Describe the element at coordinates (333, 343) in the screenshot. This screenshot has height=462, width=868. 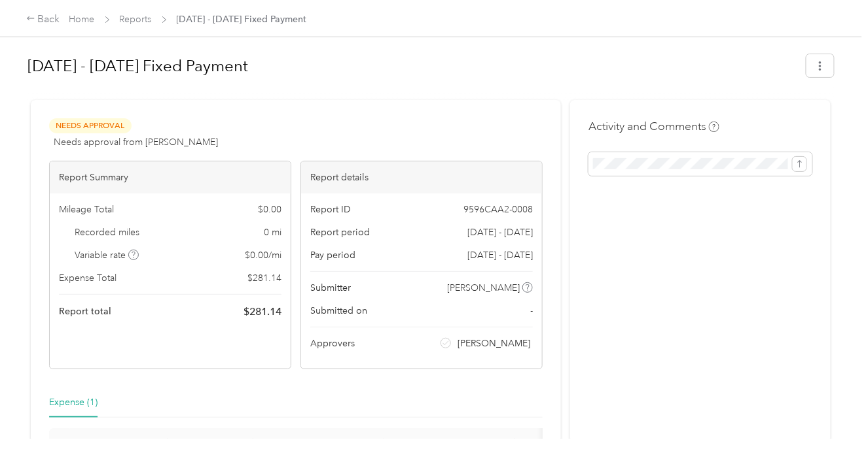
I see `span: Approvers` at that location.